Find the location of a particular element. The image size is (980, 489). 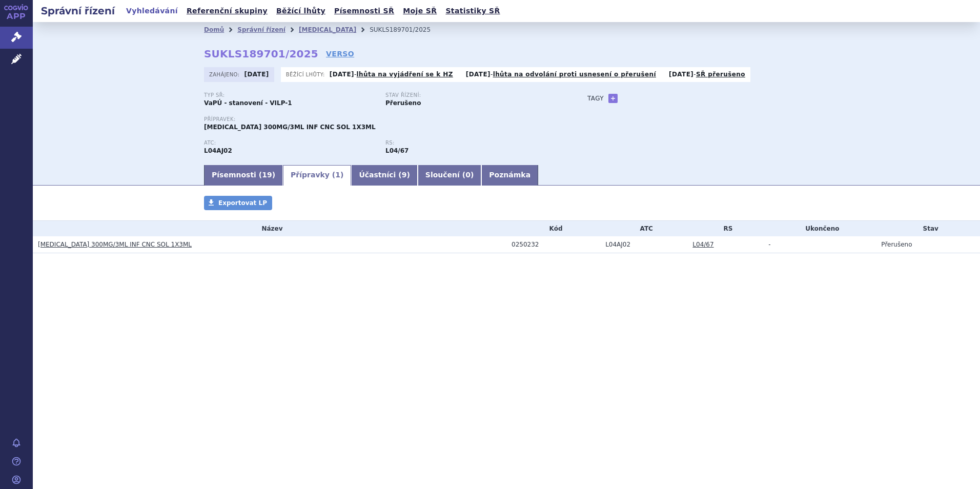

div: 0250232 is located at coordinates (556, 244).